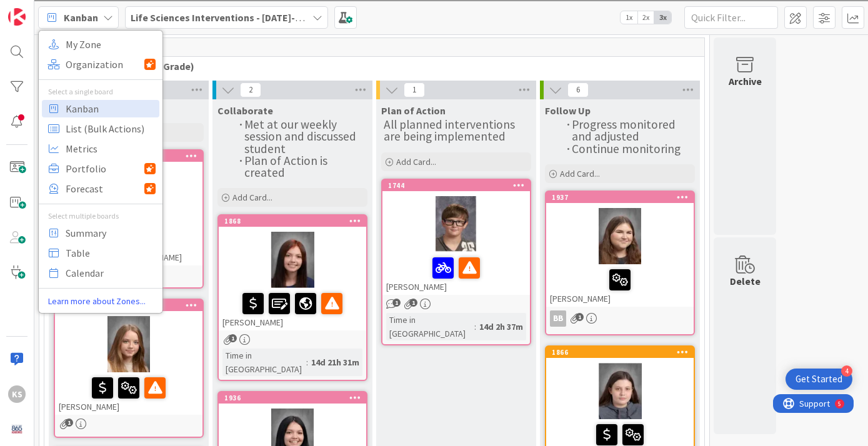 Image resolution: width=868 pixels, height=446 pixels. Describe the element at coordinates (450, 130) in the screenshot. I see `span: All planned interventions are being implemented` at that location.